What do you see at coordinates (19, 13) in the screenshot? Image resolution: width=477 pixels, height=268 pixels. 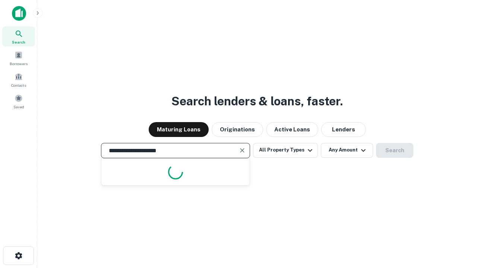 I see `img: capitalize-icon.png` at bounding box center [19, 13].